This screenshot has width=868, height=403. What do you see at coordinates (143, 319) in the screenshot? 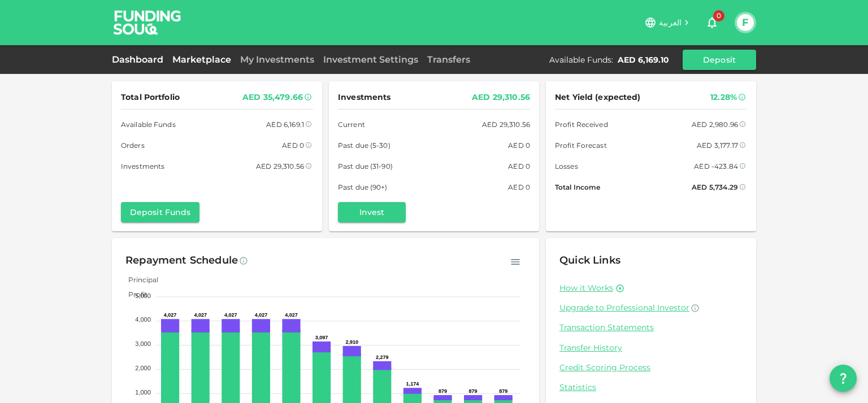
I see `tspan: 4,000` at bounding box center [143, 319].